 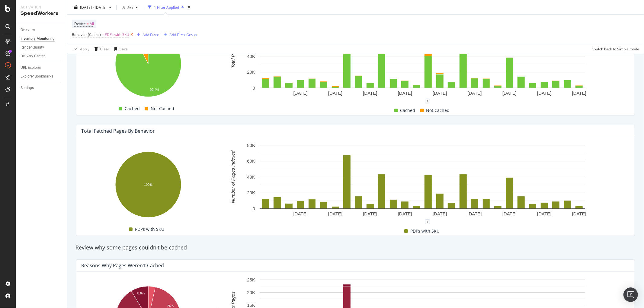 I want to click on text: 60K, so click(x=251, y=161).